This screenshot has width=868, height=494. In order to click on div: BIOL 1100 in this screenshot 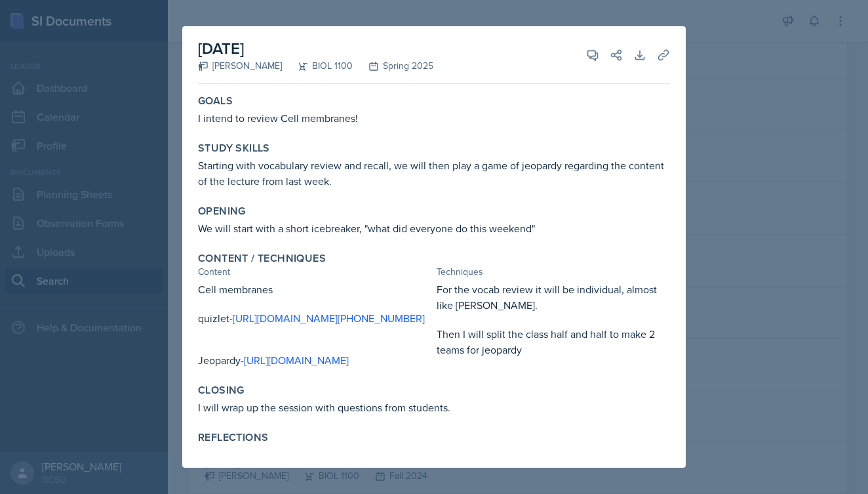, I will do `click(317, 66)`.